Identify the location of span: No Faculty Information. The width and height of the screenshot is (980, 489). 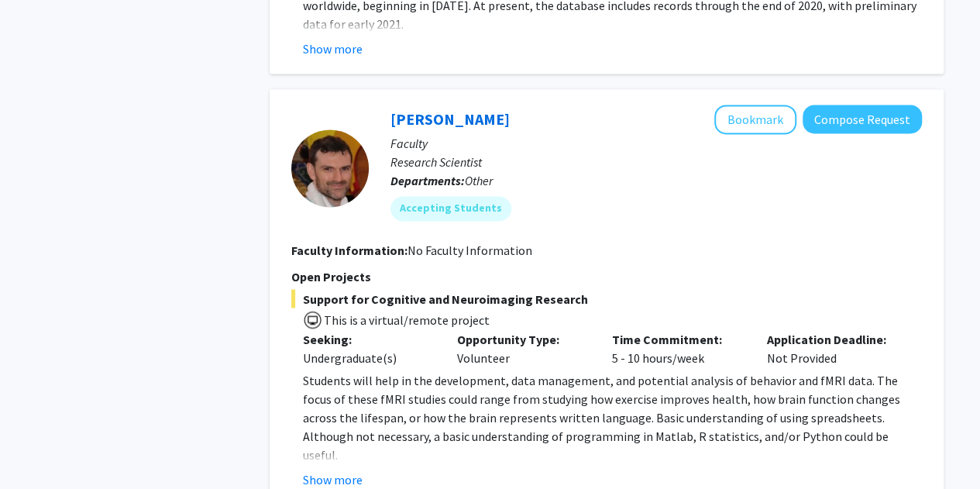
(470, 249).